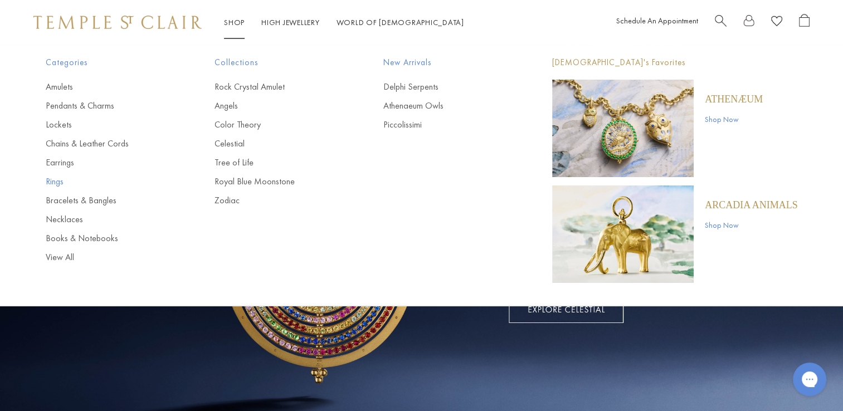 Image resolution: width=843 pixels, height=411 pixels. Describe the element at coordinates (108, 125) in the screenshot. I see `a: Lockets` at that location.